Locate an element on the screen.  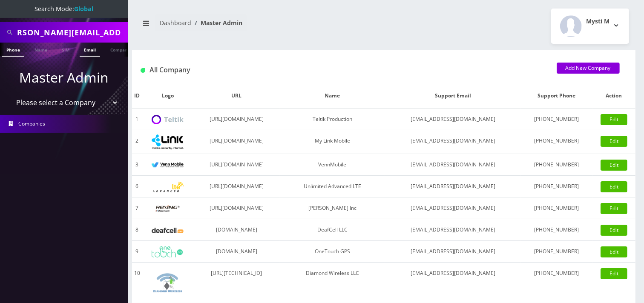
th: Support Email is located at coordinates (453, 96).